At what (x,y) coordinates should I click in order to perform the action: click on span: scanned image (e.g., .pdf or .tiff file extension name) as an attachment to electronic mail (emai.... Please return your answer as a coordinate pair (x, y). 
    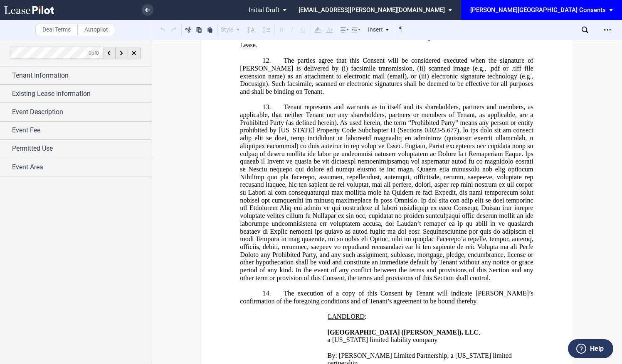
    Looking at the image, I should click on (387, 72).